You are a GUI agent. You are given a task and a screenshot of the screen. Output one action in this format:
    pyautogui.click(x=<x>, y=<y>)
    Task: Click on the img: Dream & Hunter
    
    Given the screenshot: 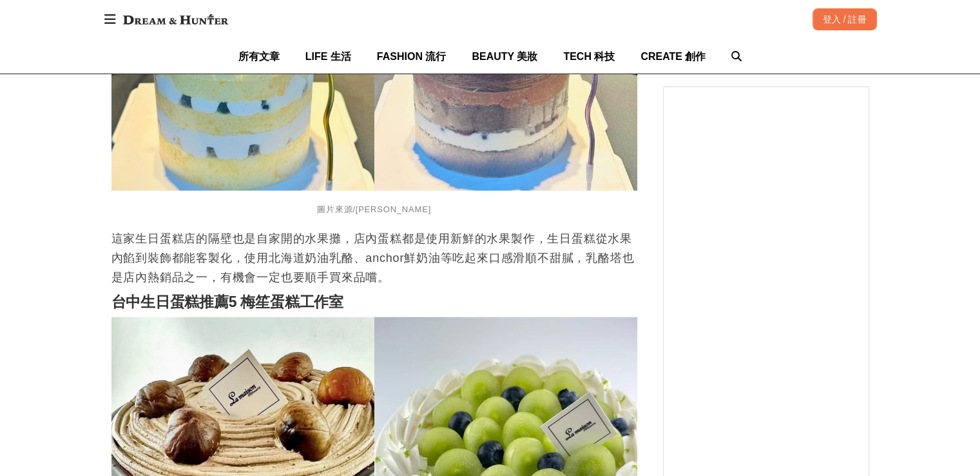 What is the action you would take?
    pyautogui.click(x=175, y=19)
    